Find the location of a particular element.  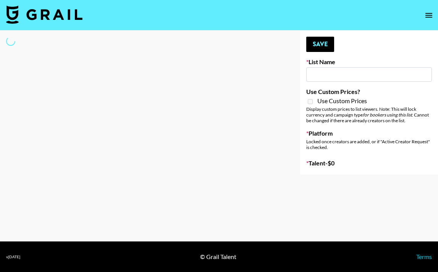

em: for bookers using this list is located at coordinates (388, 115).